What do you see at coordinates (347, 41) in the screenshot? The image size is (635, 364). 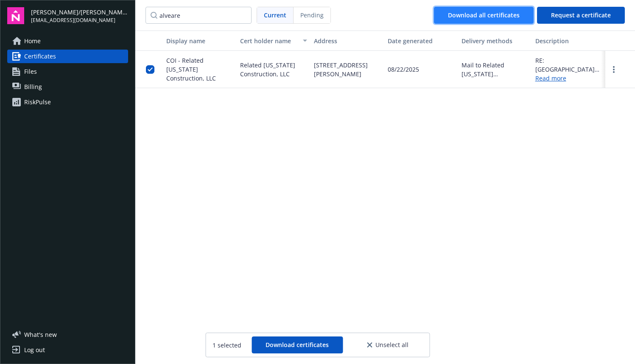 I see `button: Address` at bounding box center [347, 41].